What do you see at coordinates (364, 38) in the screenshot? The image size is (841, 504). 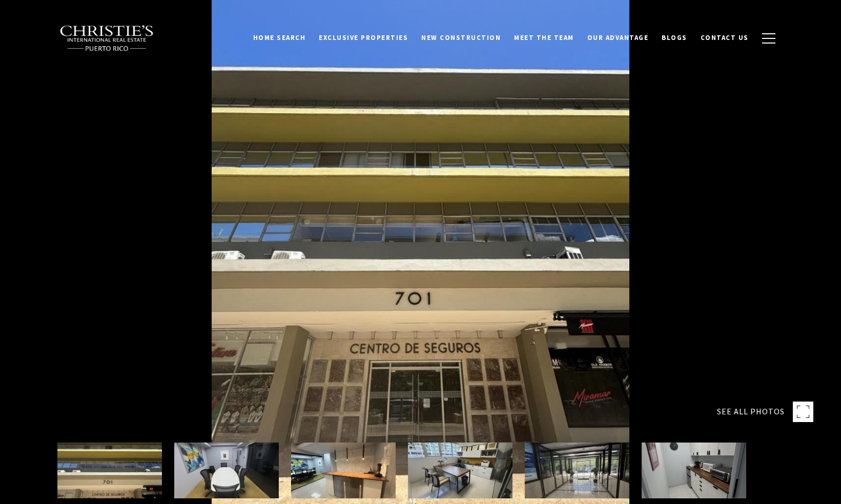 I see `a: Exclusive Properties` at bounding box center [364, 38].